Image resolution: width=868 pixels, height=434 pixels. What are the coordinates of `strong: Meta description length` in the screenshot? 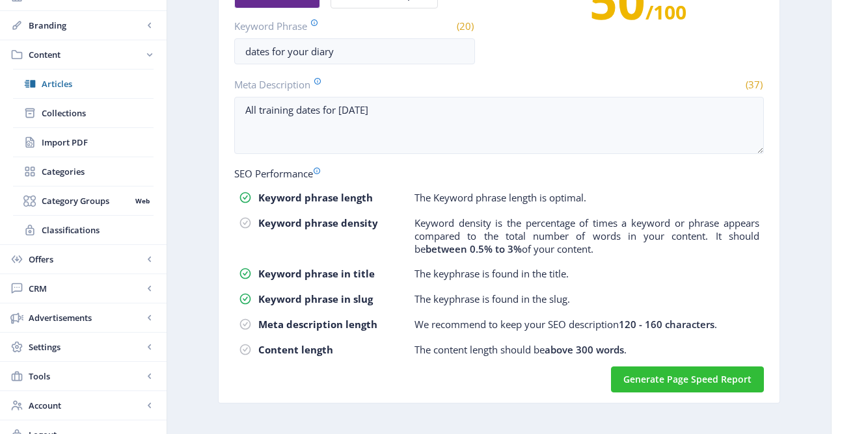 It's located at (317, 324).